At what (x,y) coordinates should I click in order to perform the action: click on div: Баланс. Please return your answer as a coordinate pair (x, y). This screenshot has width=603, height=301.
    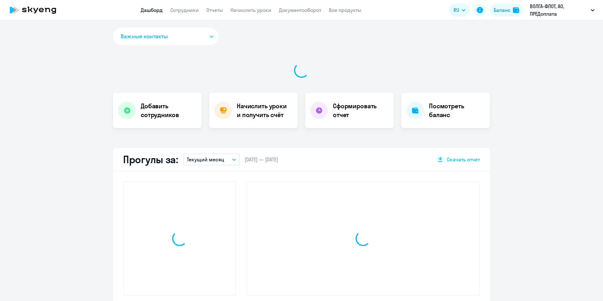
    Looking at the image, I should click on (502, 10).